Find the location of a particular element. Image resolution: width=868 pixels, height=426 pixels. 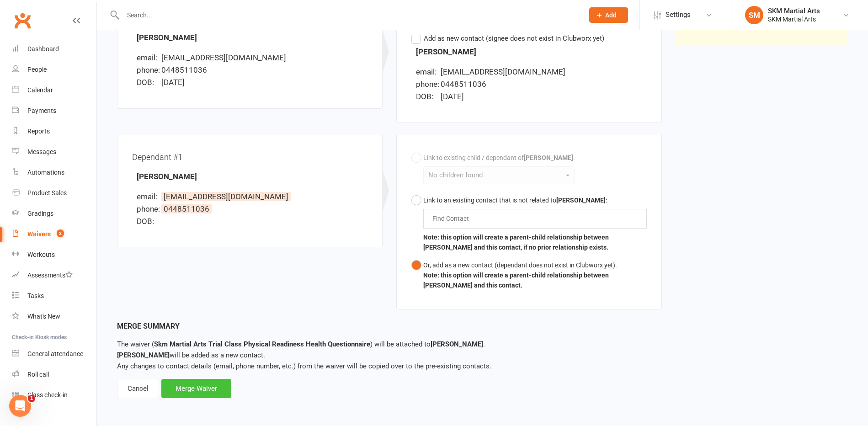

div: Payments is located at coordinates (42, 110).